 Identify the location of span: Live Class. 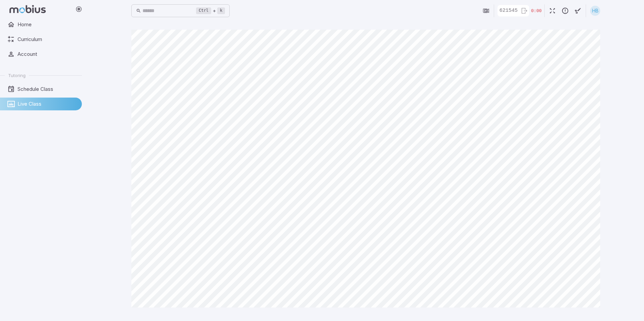
(47, 104).